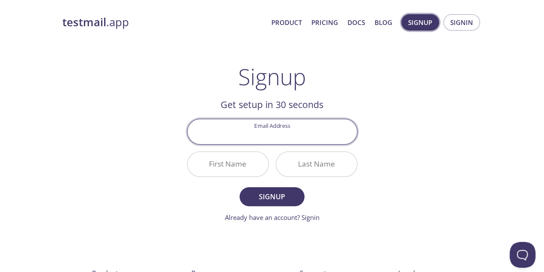 This screenshot has height=272, width=544. Describe the element at coordinates (163, 22) in the screenshot. I see `a: testmail.app` at that location.